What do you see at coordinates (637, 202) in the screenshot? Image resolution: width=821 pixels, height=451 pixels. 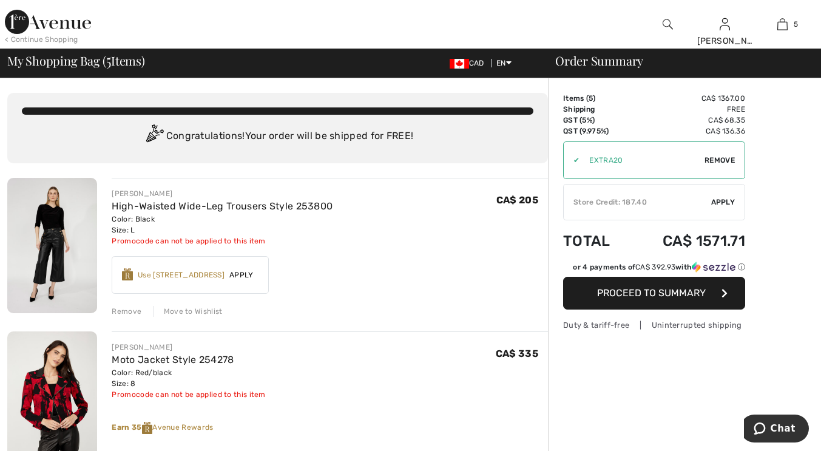 I see `div: Store Credit: 187.40` at bounding box center [637, 202].